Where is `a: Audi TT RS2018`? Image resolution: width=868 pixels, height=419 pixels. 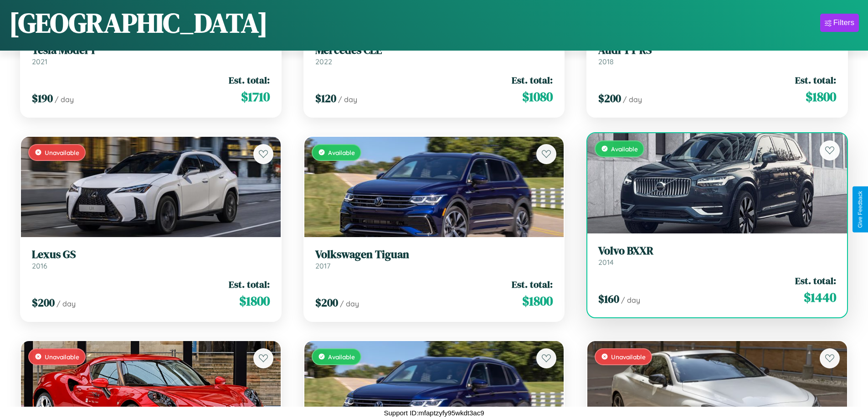 a: Audi TT RS2018 is located at coordinates (718, 55).